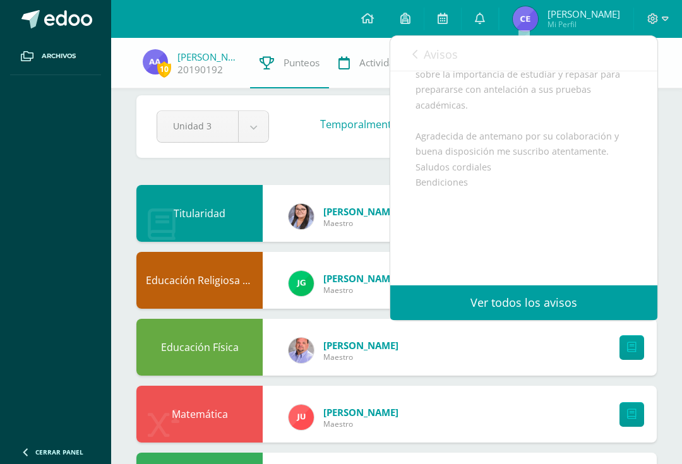 The height and width of the screenshot is (464, 682). Describe the element at coordinates (59, 56) in the screenshot. I see `span: Archivos` at that location.